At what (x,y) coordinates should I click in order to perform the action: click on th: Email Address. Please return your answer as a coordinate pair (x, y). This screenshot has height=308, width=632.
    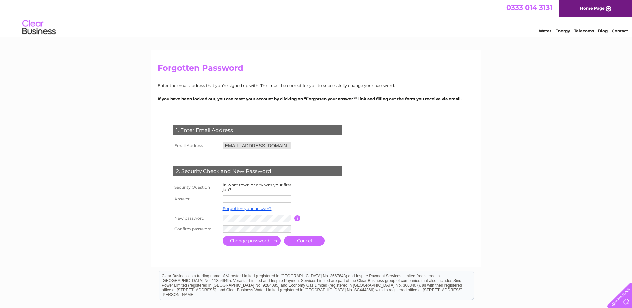
    Looking at the image, I should click on (196, 146).